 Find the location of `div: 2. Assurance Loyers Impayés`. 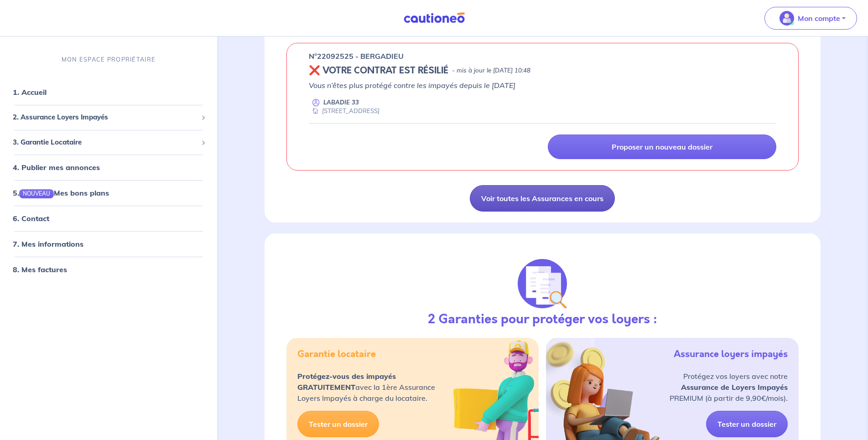

div: 2. Assurance Loyers Impayés is located at coordinates (108, 117).